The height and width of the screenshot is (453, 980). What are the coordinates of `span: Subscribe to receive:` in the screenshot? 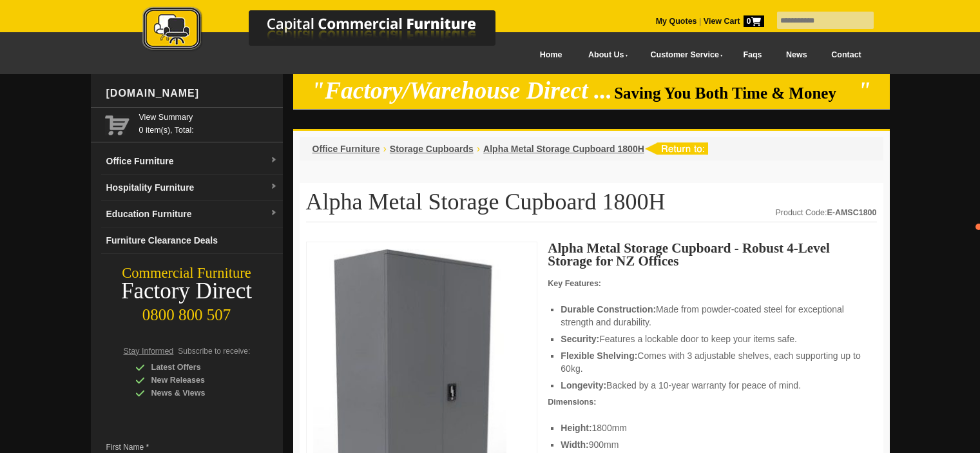 It's located at (214, 351).